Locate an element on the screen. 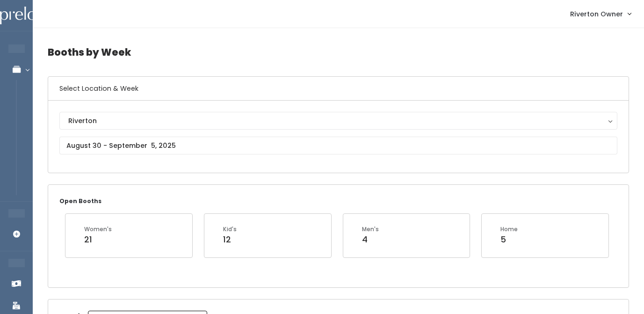 This screenshot has width=644, height=314. input: August 30 - September 5, 2025 is located at coordinates (338, 146).